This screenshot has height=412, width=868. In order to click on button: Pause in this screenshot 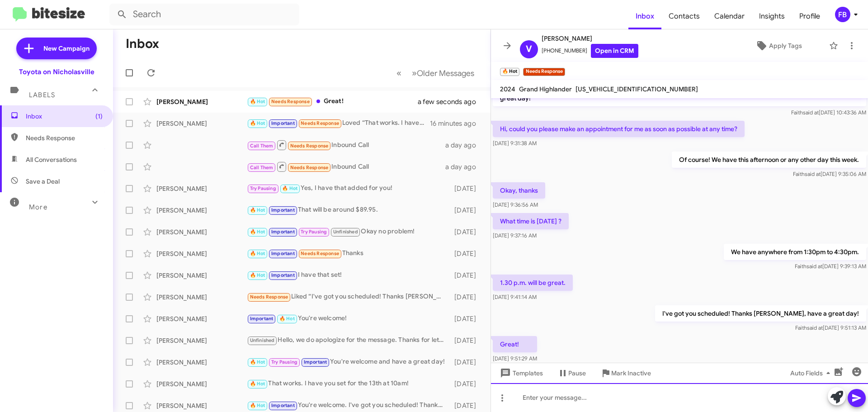, I will do `click(572, 373)`.